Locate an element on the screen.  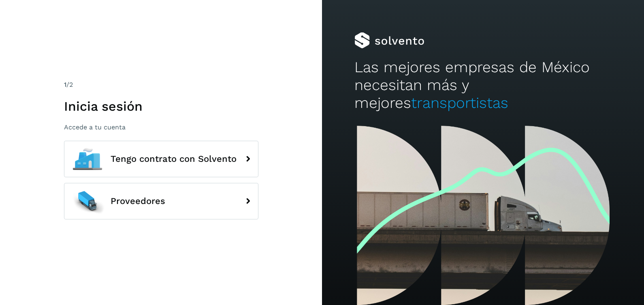
span: Proveedores is located at coordinates (138, 201).